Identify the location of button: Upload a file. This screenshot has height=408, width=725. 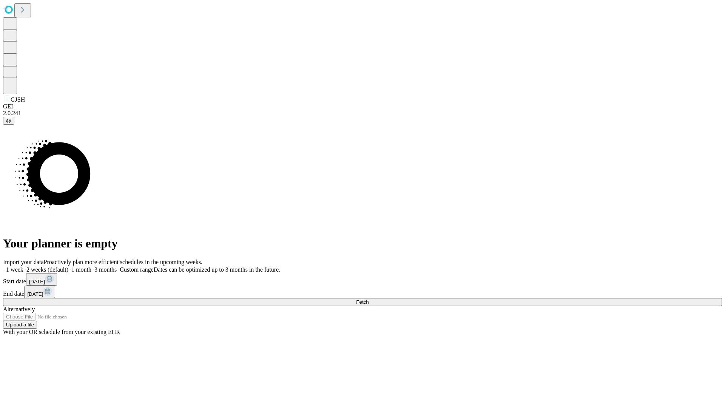
(20, 324).